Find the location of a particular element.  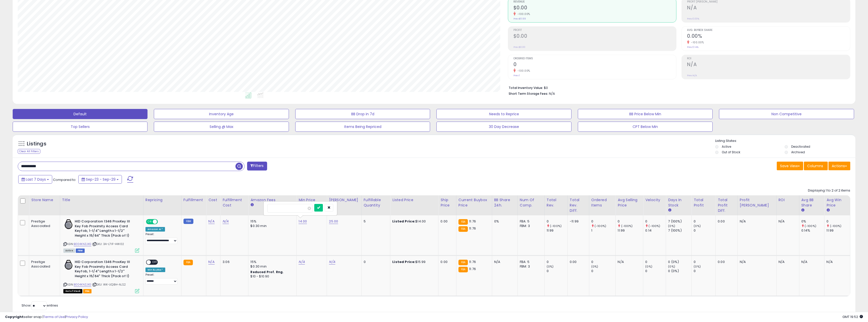

div: ROI is located at coordinates (788, 200).